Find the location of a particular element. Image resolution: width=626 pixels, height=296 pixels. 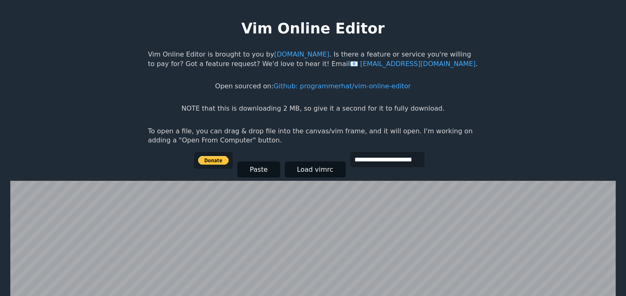

button: Paste is located at coordinates (258, 169).